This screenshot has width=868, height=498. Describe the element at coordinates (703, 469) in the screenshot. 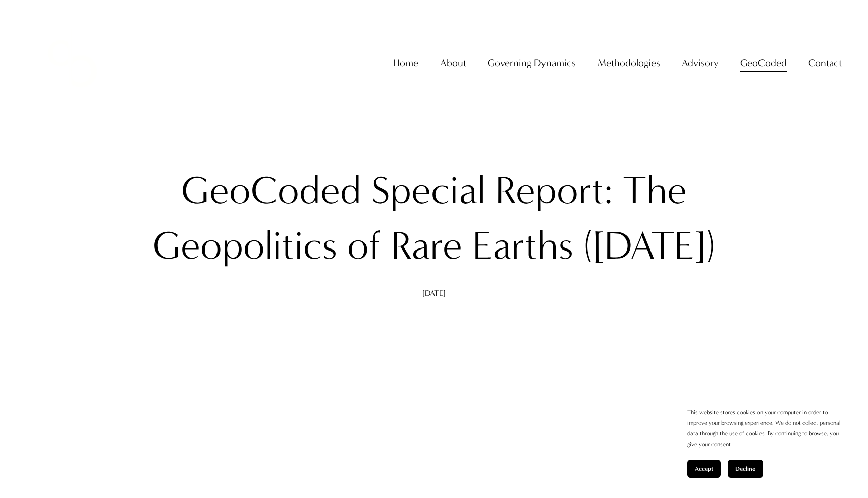

I see `span: Accept` at that location.